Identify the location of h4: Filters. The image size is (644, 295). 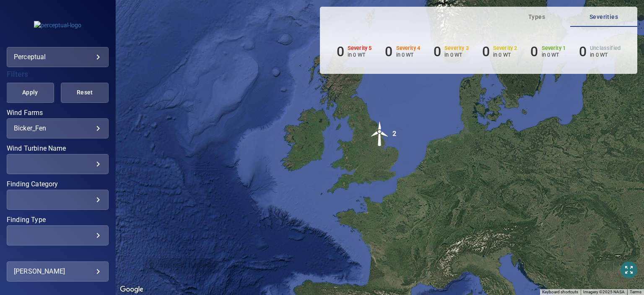
(57, 74).